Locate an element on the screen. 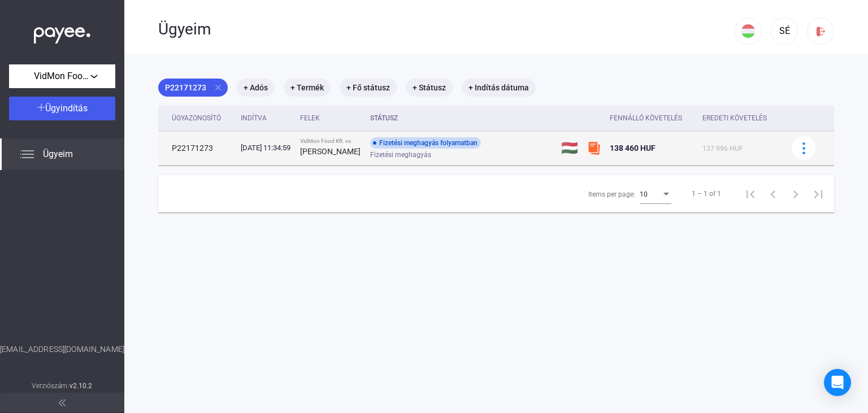 Image resolution: width=868 pixels, height=413 pixels. mat-chip: + Adós is located at coordinates (255, 87).